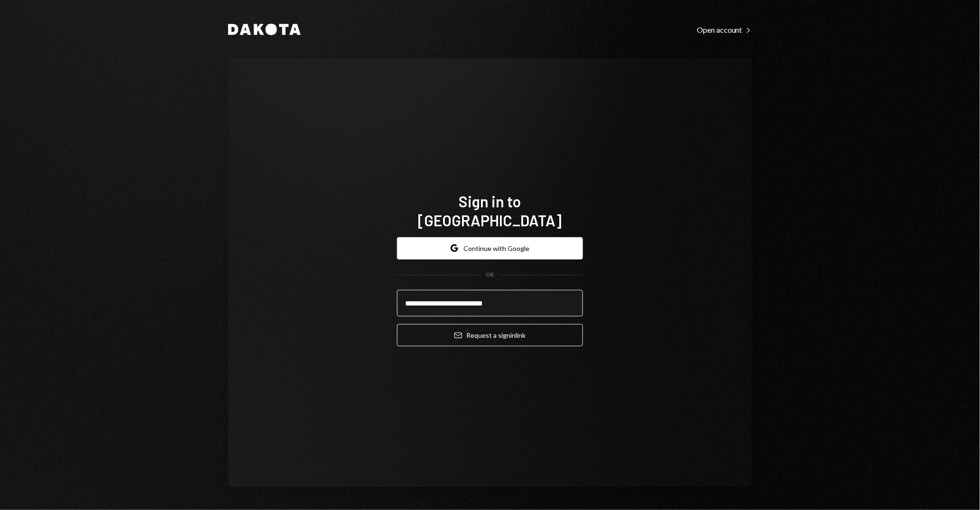 This screenshot has width=980, height=510. I want to click on button: Continue with Google, so click(490, 248).